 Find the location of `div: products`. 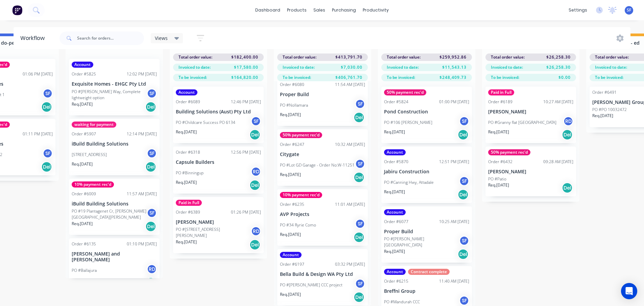

div: products is located at coordinates (297, 10).